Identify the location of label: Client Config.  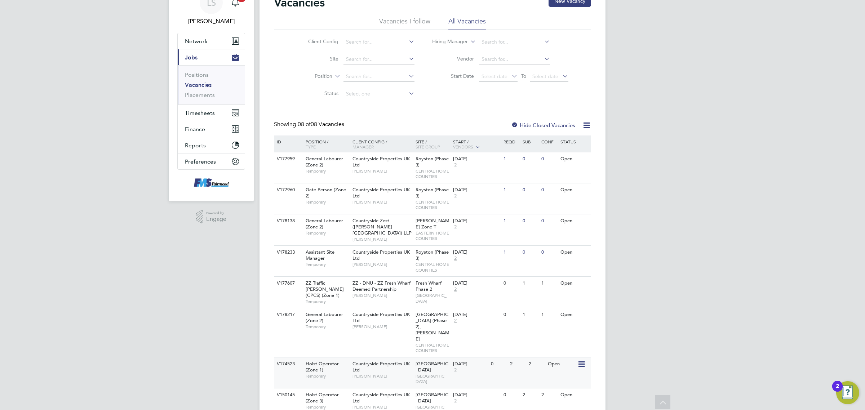
(318, 41).